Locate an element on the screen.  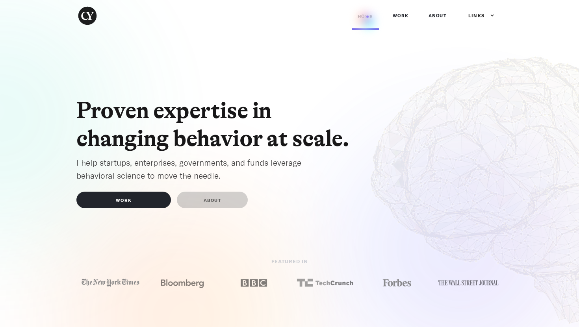
a: Home is located at coordinates (365, 17).